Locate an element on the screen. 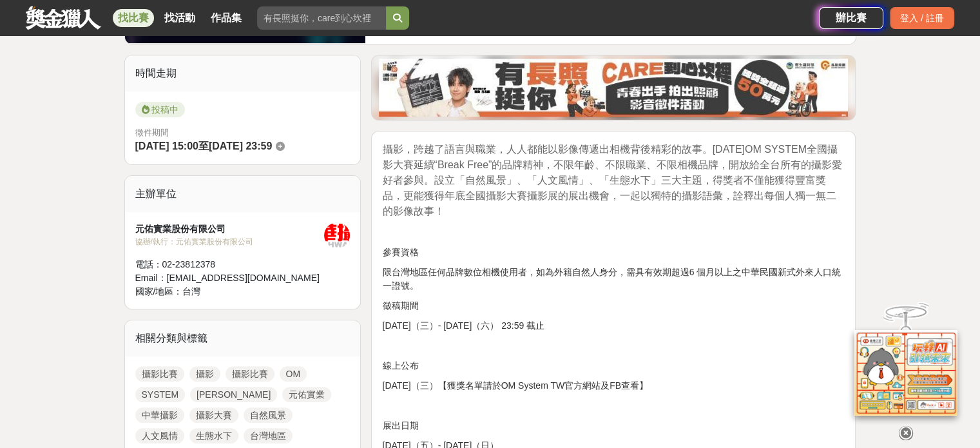  div: 登入 / 註冊 is located at coordinates (922, 18).